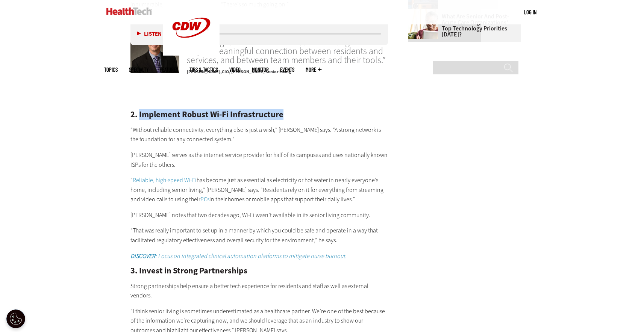 The height and width of the screenshot is (332, 644). Describe the element at coordinates (238, 256) in the screenshot. I see `em: : Focus on integrated clinical automation platforms to mitigate nurse burnout.` at that location.